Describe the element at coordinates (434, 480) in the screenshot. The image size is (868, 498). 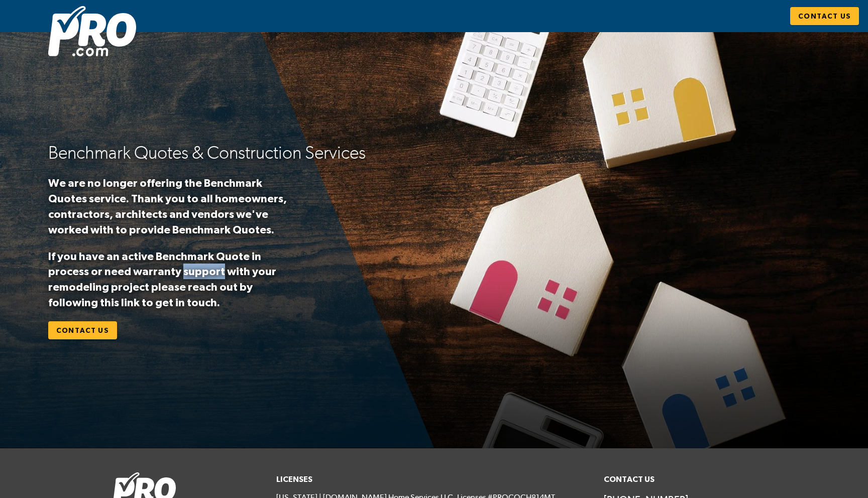
I see `h6: Licenses` at that location.